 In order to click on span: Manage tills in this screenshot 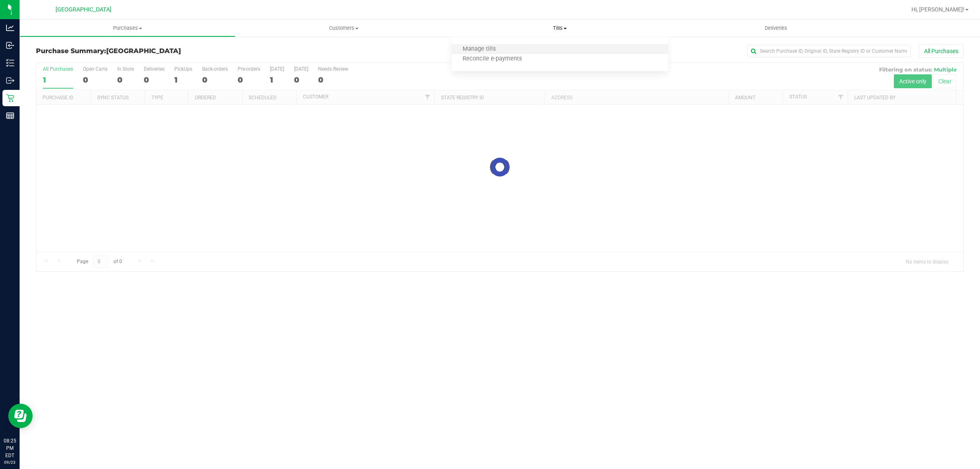, I will do `click(479, 49)`.